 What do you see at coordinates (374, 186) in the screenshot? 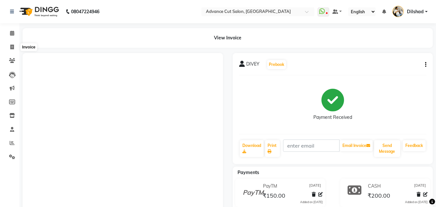
I see `span: CASH` at bounding box center [374, 186].